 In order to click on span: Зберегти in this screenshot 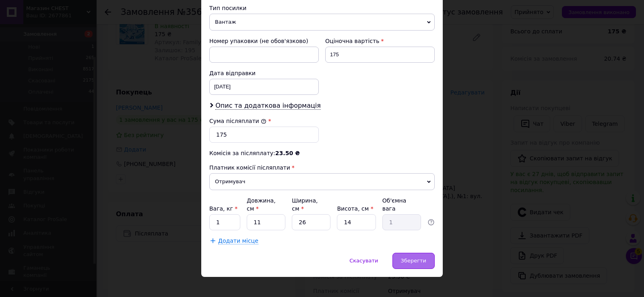, I will do `click(413, 260)`.